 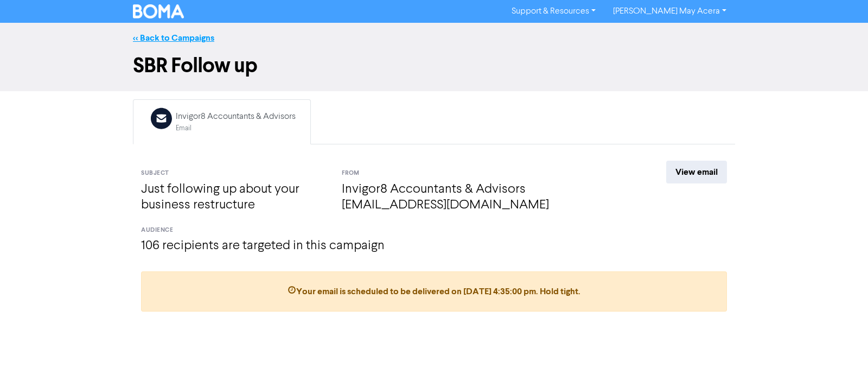 I want to click on a: Support & Resources, so click(x=553, y=11).